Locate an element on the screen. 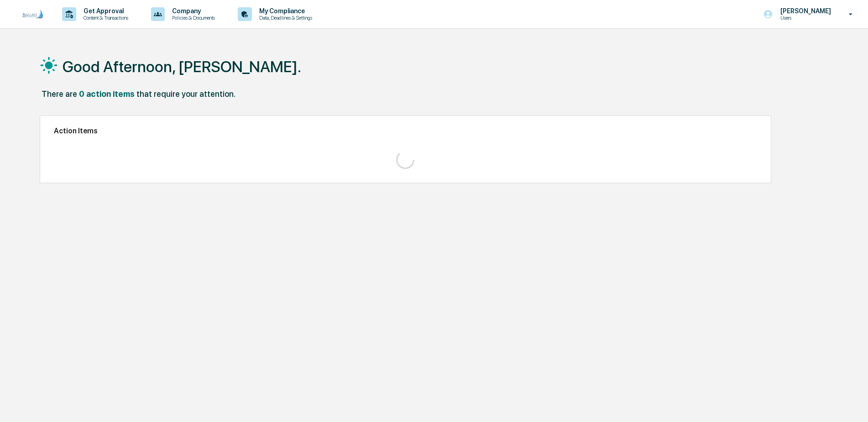  p: Get Approval is located at coordinates (104, 11).